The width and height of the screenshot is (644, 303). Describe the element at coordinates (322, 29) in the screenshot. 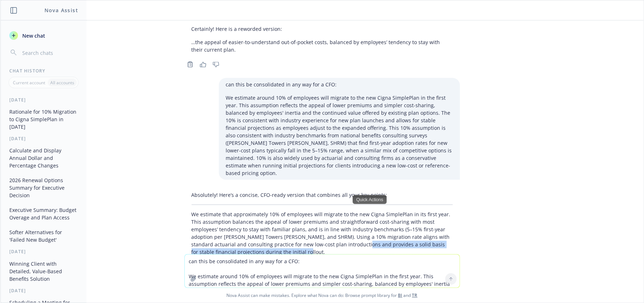

I see `p: Certainly! Here is a reworded version:` at that location.